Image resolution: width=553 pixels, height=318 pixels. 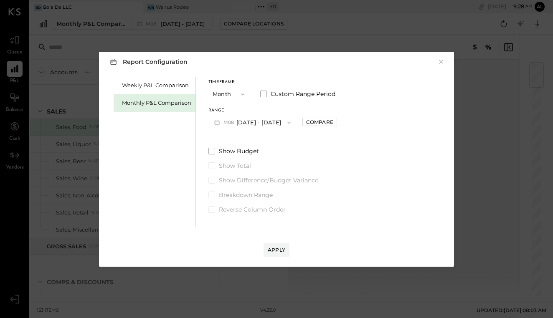 I want to click on div: Timeframe, so click(x=229, y=82).